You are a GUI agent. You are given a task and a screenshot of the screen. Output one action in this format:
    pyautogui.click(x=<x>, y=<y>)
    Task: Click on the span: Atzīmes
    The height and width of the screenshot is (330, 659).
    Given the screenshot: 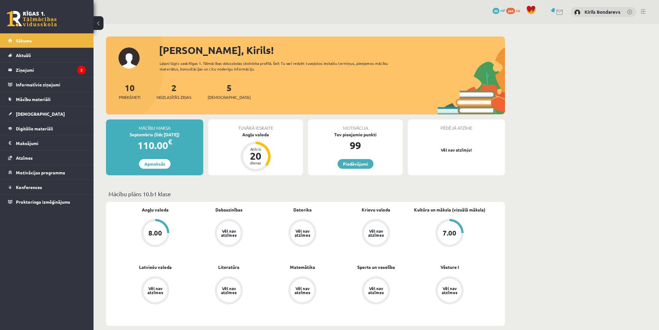 What is the action you would take?
    pyautogui.click(x=24, y=158)
    